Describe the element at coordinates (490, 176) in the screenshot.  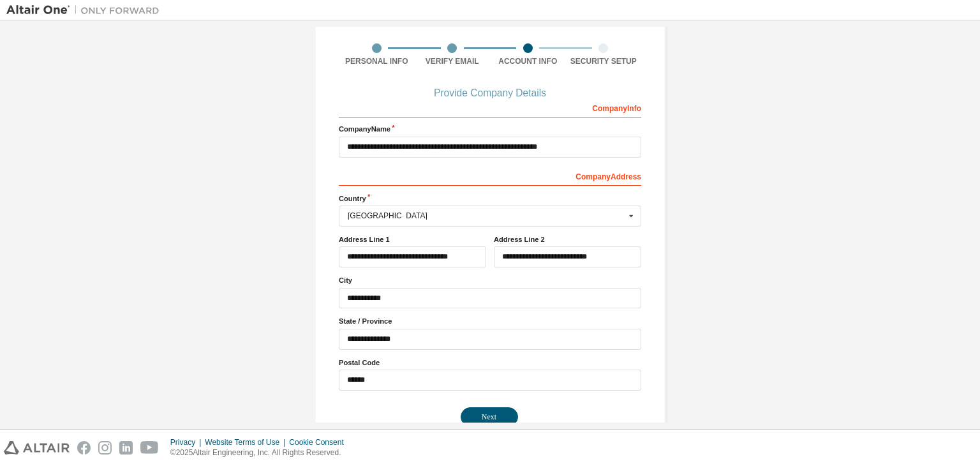
I see `div: Company Address` at that location.